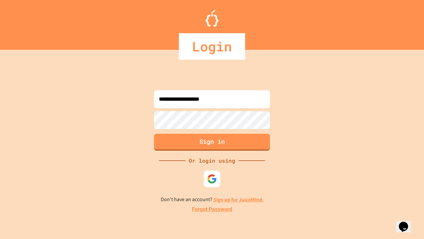 The width and height of the screenshot is (424, 239). Describe the element at coordinates (212, 18) in the screenshot. I see `img: Logo.svg` at that location.